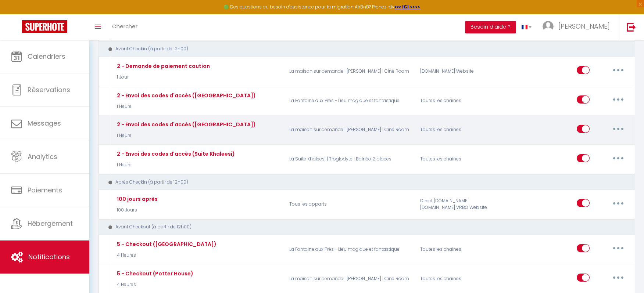 The width and height of the screenshot is (644, 293). What do you see at coordinates (631, 27) in the screenshot?
I see `img: logout` at bounding box center [631, 27].